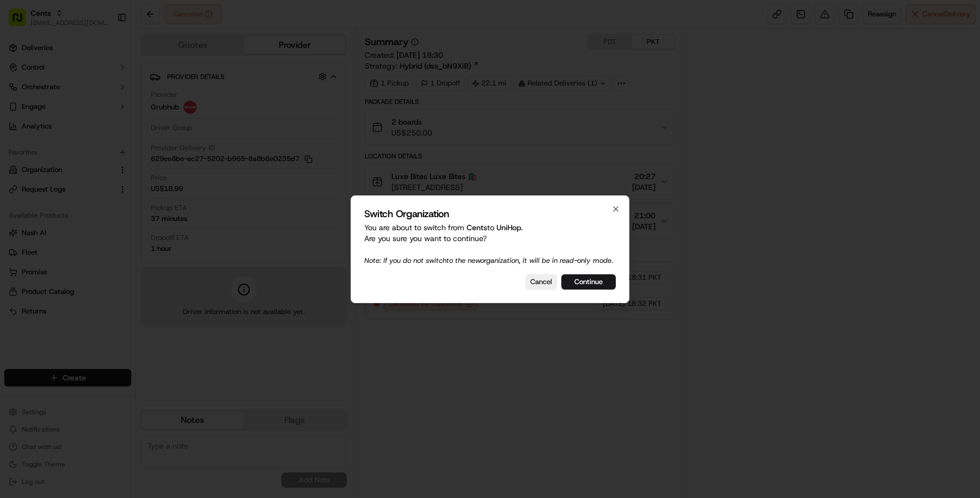 The width and height of the screenshot is (980, 498). I want to click on p: You are about to switch from to . Are you sure you want to continue?, so click(490, 244).